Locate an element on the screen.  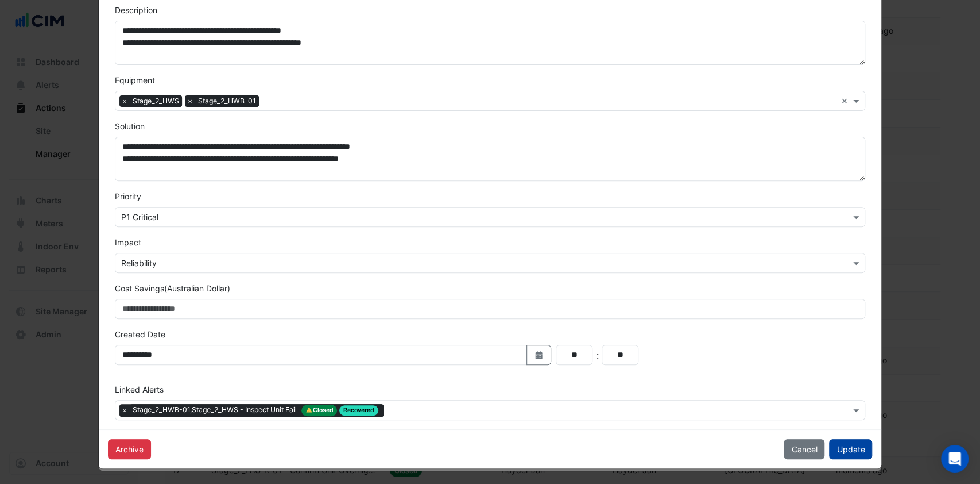
label: Description is located at coordinates (136, 10).